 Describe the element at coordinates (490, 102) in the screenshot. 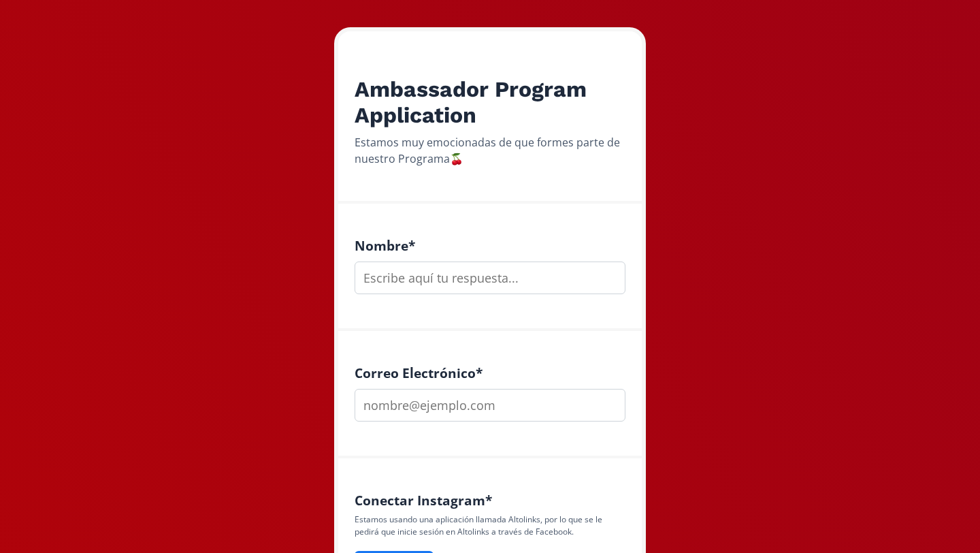

I see `h2: Ambassador Program Application` at that location.